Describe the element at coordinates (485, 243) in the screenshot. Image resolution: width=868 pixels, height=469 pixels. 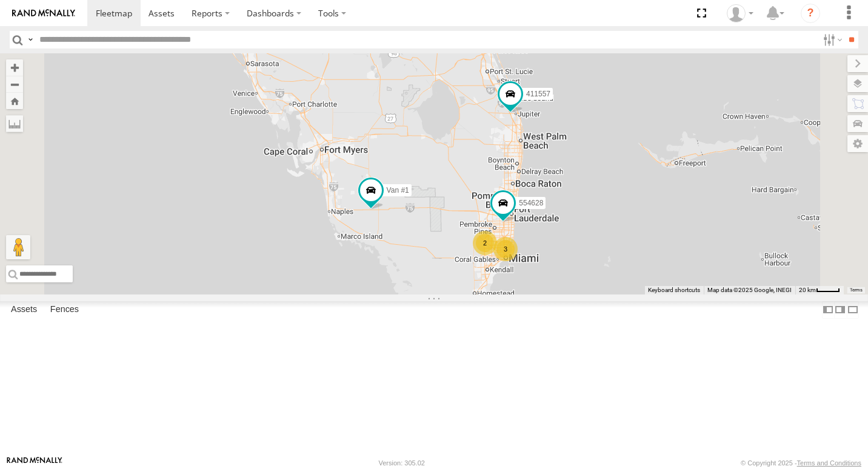
I see `div: 2` at that location.